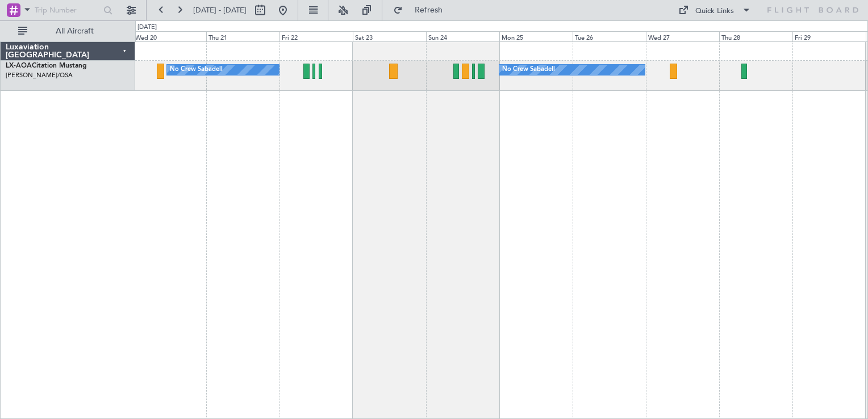  I want to click on a: LX-AOACitation Mustang, so click(46, 66).